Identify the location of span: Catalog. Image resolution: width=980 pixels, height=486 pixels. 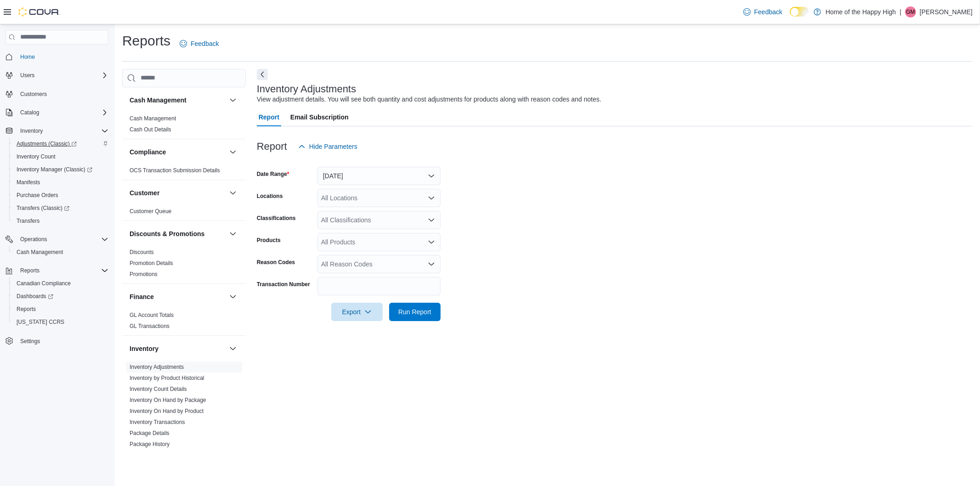
(63, 112).